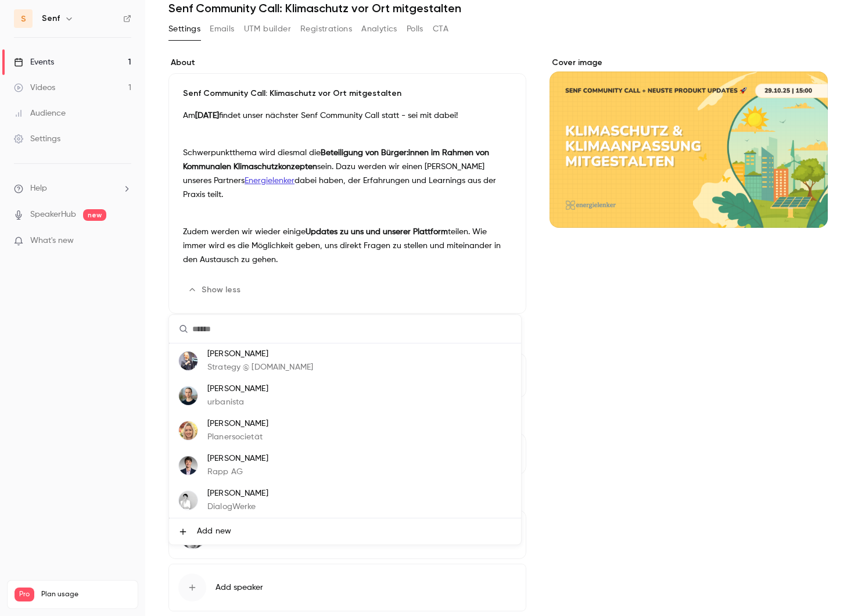 This screenshot has width=851, height=616. What do you see at coordinates (188, 361) in the screenshot?
I see `img: Pascal Fuhr` at bounding box center [188, 361].